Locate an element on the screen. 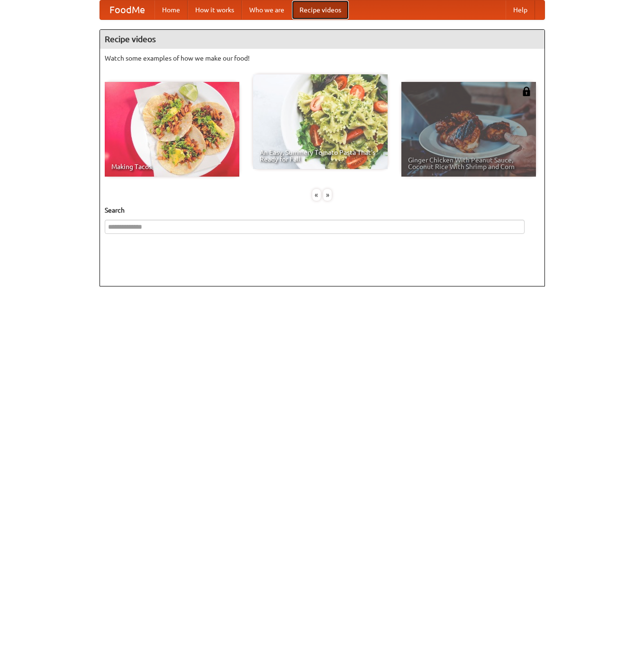 The image size is (644, 670). a: Recipe videos is located at coordinates (321, 10).